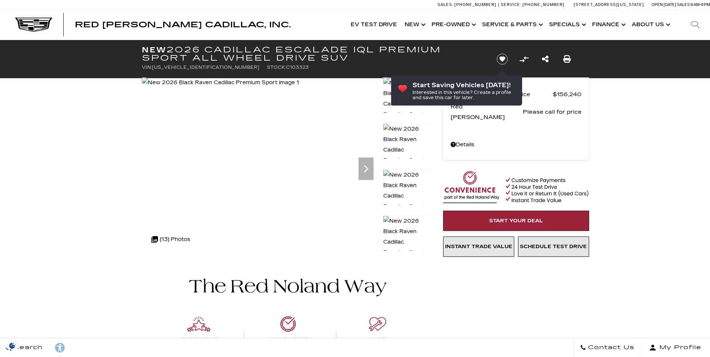  Describe the element at coordinates (27, 348) in the screenshot. I see `span: Search` at that location.